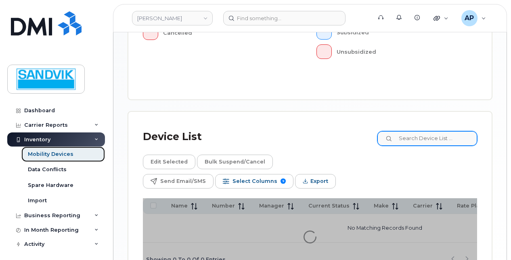 Image resolution: width=511 pixels, height=260 pixels. I want to click on span: Select Columns, so click(254, 181).